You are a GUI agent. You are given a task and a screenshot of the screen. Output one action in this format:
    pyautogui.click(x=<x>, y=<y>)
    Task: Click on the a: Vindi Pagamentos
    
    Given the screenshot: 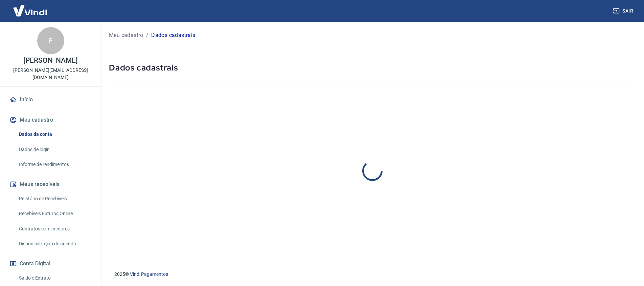 What is the action you would take?
    pyautogui.click(x=149, y=274)
    